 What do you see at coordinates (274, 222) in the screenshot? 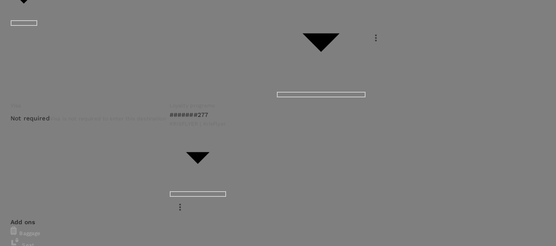
I see `p: Add ons` at bounding box center [274, 222].